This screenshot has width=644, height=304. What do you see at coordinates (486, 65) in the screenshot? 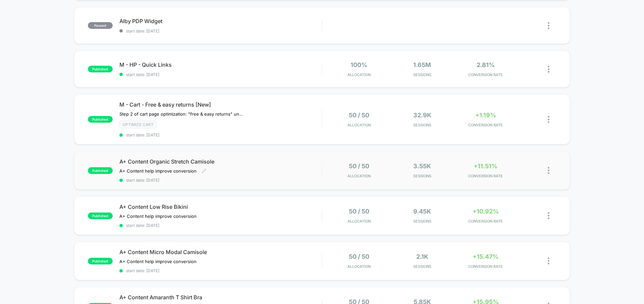
I see `span: 2.81%` at bounding box center [486, 65].